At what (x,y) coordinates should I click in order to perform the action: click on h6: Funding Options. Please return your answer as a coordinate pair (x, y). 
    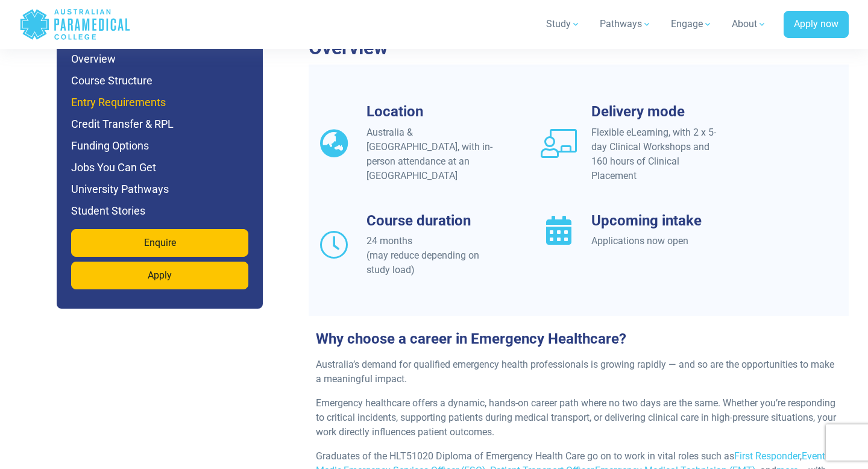
    Looking at the image, I should click on (159, 146).